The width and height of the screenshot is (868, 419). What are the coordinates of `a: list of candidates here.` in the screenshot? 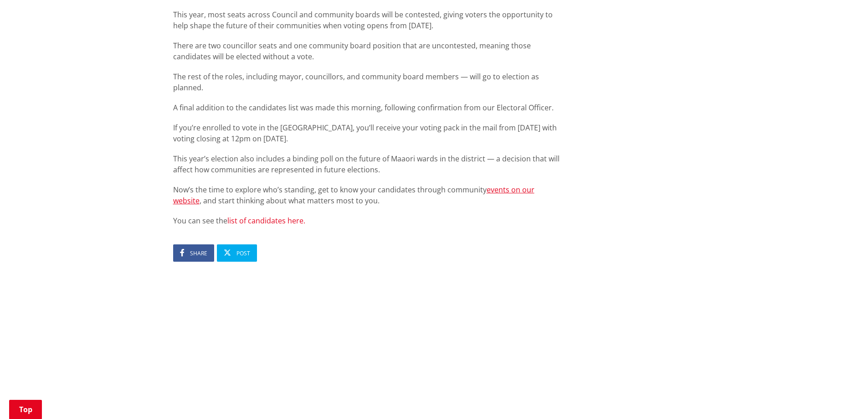 It's located at (266, 220).